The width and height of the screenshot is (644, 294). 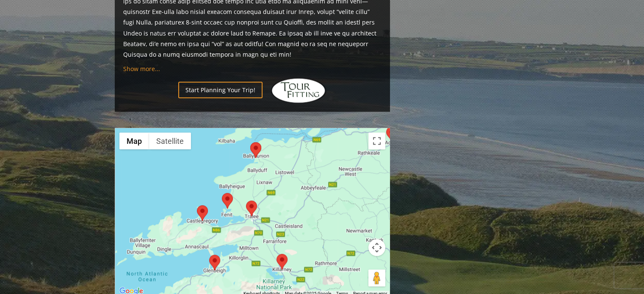 I want to click on a: Show more..., so click(x=142, y=69).